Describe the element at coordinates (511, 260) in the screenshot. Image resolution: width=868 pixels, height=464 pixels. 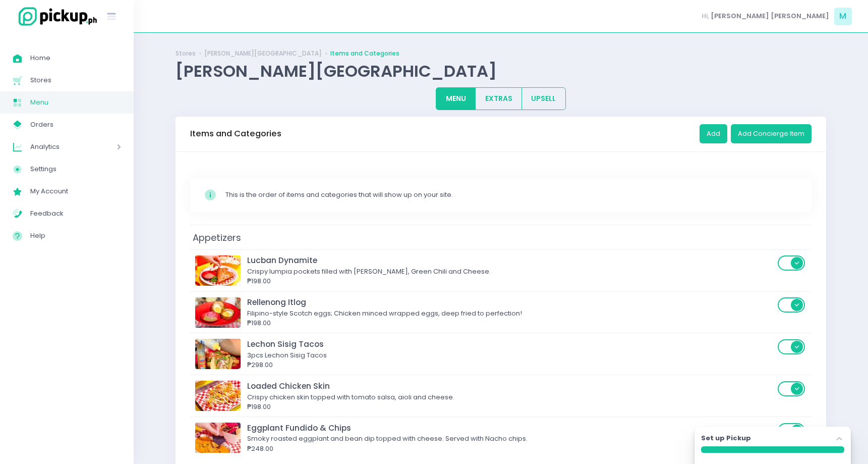
I see `div: Lucban Dynamite` at that location.